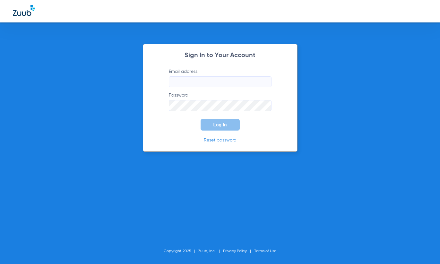 The height and width of the screenshot is (264, 440). I want to click on label: Email address, so click(220, 78).